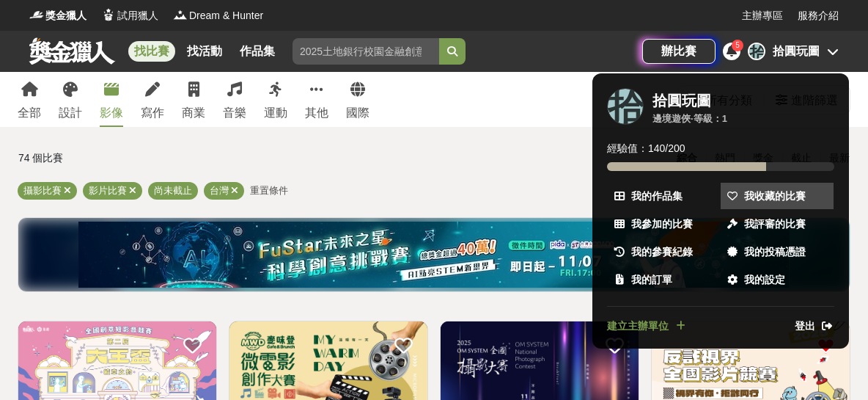 This screenshot has width=868, height=400. Describe the element at coordinates (682, 100) in the screenshot. I see `div: 拾圓玩圖` at that location.